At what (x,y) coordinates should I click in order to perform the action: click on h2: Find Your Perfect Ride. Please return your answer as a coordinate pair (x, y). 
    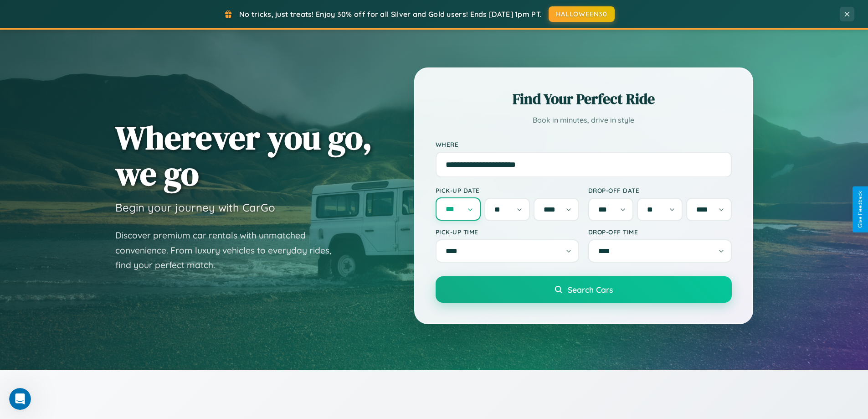
    Looking at the image, I should click on (584, 99).